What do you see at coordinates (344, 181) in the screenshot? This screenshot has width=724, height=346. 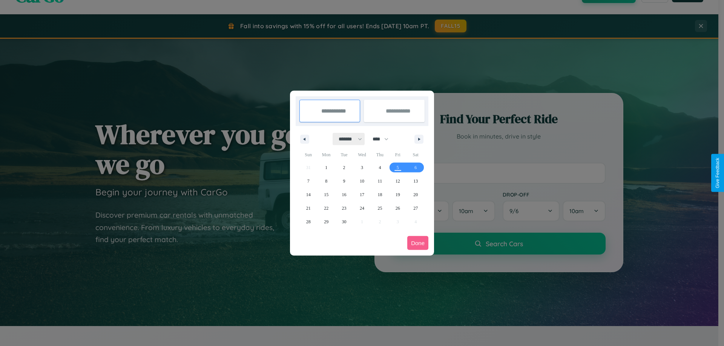 I see `button: 9` at bounding box center [344, 181].